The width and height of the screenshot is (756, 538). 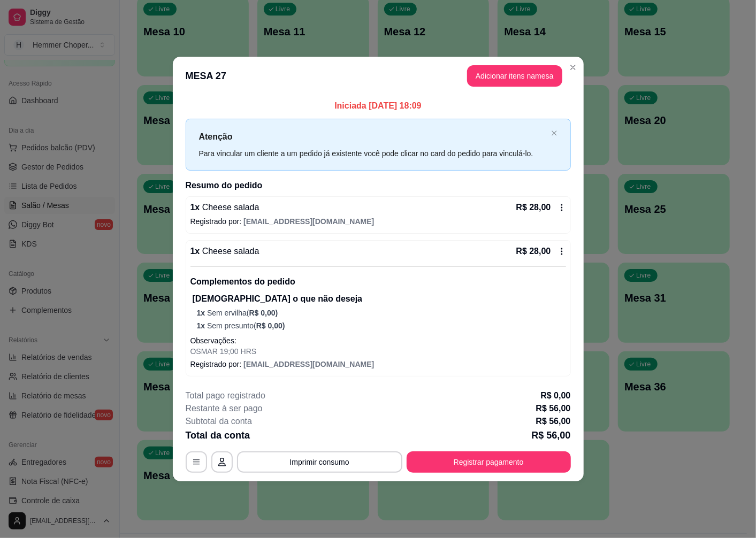 I want to click on button: Imprimir consumo, so click(x=319, y=462).